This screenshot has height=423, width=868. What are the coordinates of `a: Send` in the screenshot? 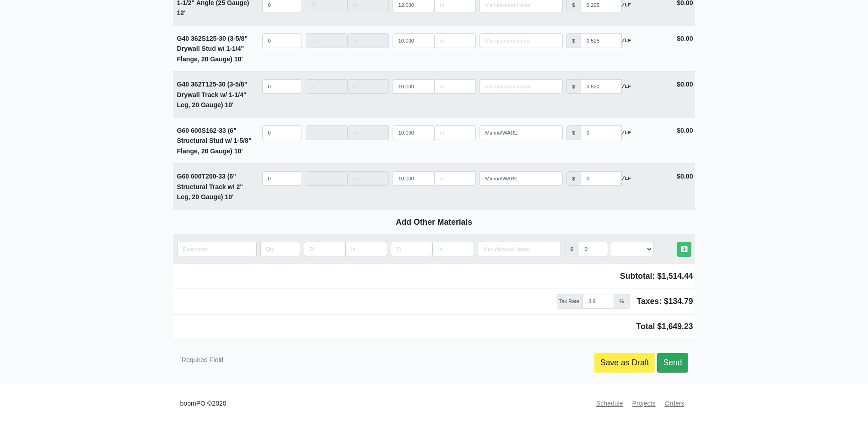 It's located at (672, 363).